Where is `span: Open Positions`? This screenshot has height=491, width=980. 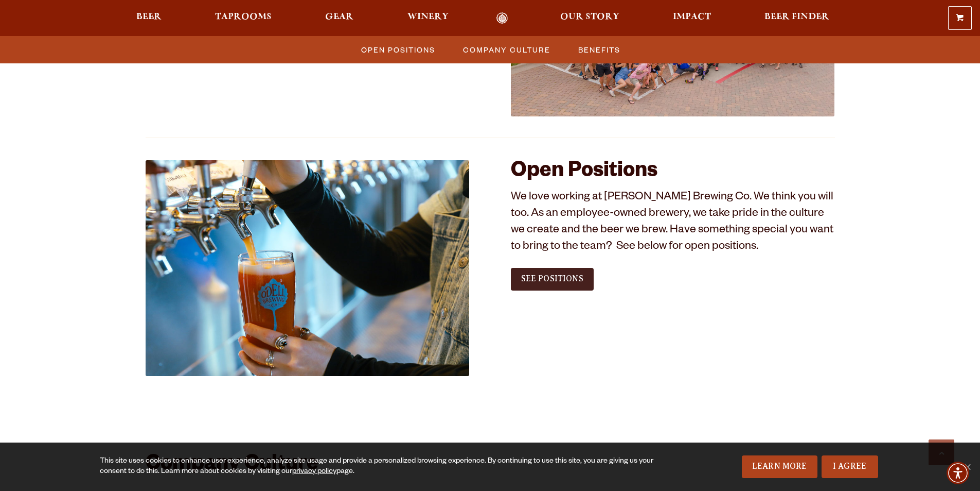
span: Open Positions is located at coordinates (398, 49).